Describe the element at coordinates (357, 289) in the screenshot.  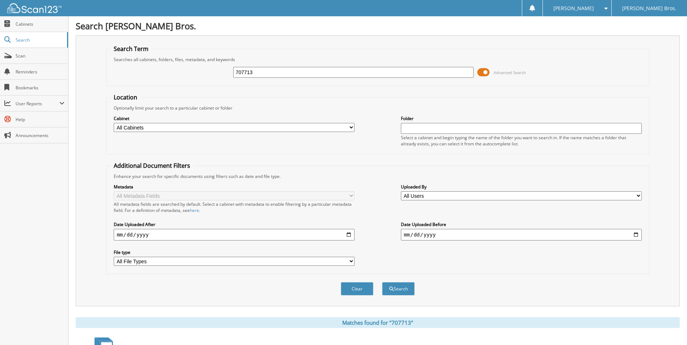
I see `button: Clear` at that location.